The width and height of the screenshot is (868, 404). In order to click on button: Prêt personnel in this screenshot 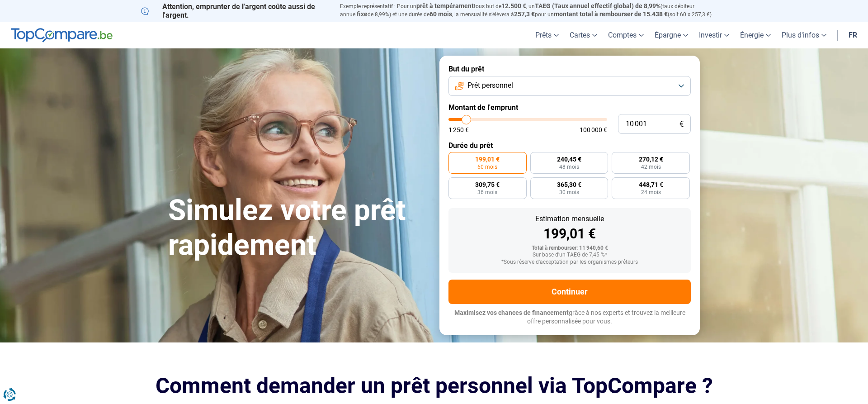, I will do `click(570, 86)`.